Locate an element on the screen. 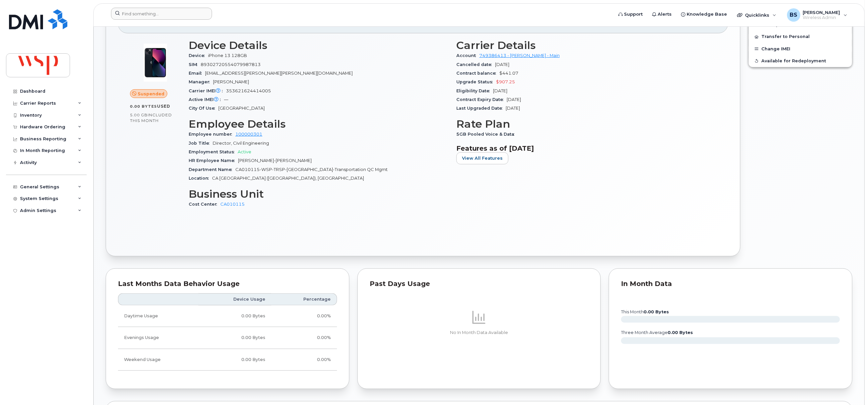 This screenshot has height=405, width=868. span: Account is located at coordinates (468, 55).